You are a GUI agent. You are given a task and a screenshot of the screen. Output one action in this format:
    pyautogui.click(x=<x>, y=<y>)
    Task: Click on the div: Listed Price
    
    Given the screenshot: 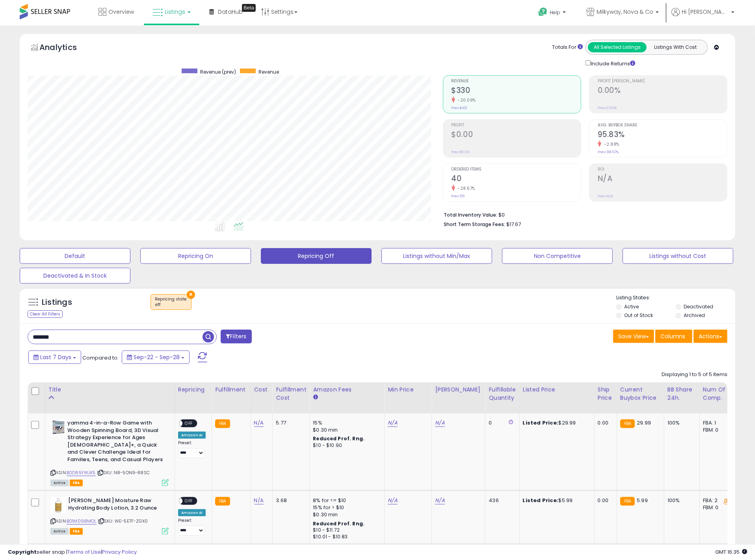 What is the action you would take?
    pyautogui.click(x=557, y=389)
    